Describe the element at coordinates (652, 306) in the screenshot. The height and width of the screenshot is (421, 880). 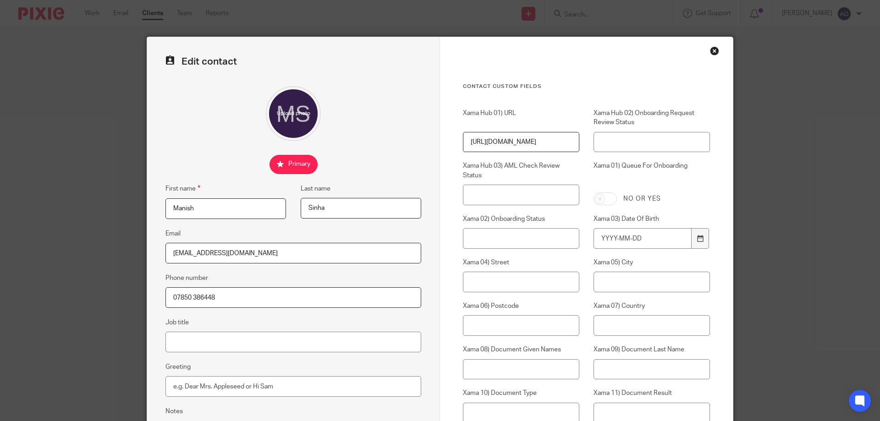
I see `label: Xama 07) Country` at that location.